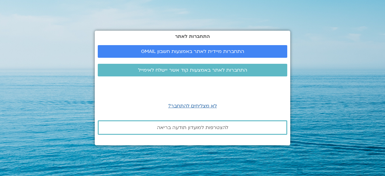  Describe the element at coordinates (192, 127) in the screenshot. I see `span: להצטרפות למועדון תודעה בריאה` at that location.